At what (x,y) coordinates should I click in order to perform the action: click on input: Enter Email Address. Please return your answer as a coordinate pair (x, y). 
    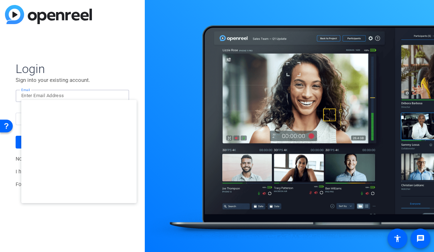
    Looking at the image, I should click on (72, 96).